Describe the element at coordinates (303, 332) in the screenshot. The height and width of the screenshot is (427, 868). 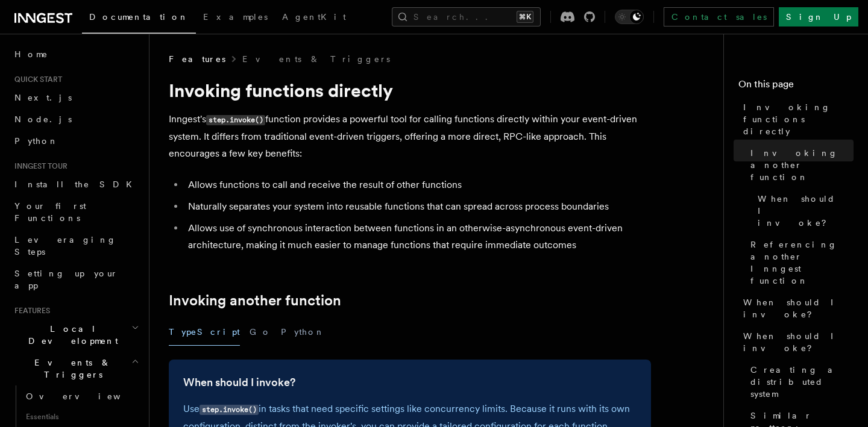
I see `button: Python` at that location.